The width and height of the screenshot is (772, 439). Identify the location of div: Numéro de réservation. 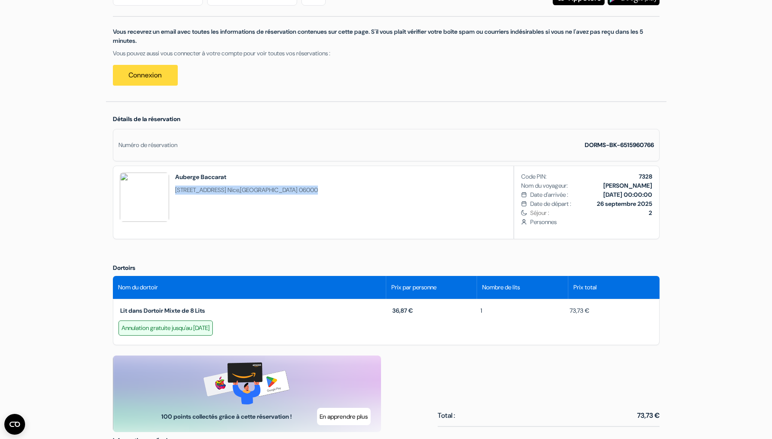
(148, 145).